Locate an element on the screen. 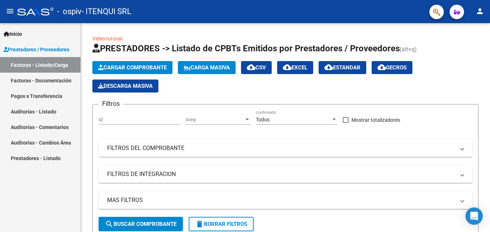 The image size is (490, 232). span: - ITENQUI SRL is located at coordinates (106, 12).